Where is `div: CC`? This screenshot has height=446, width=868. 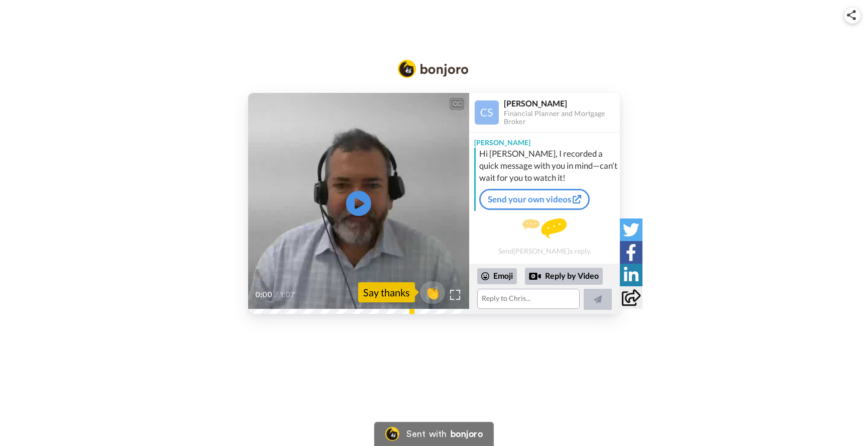 div: CC is located at coordinates (456, 104).